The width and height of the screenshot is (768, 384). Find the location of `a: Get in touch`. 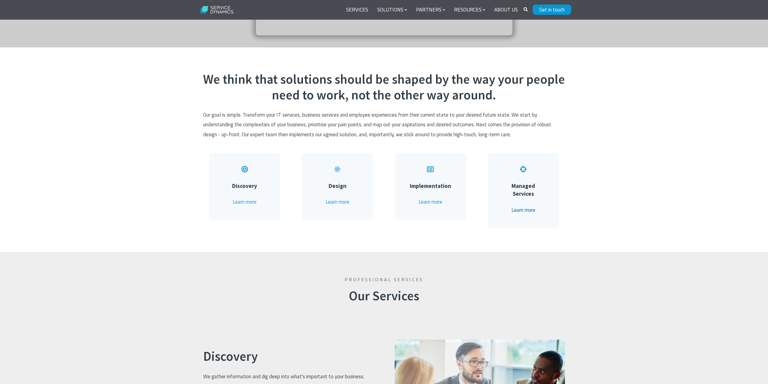

a: Get in touch is located at coordinates (552, 10).